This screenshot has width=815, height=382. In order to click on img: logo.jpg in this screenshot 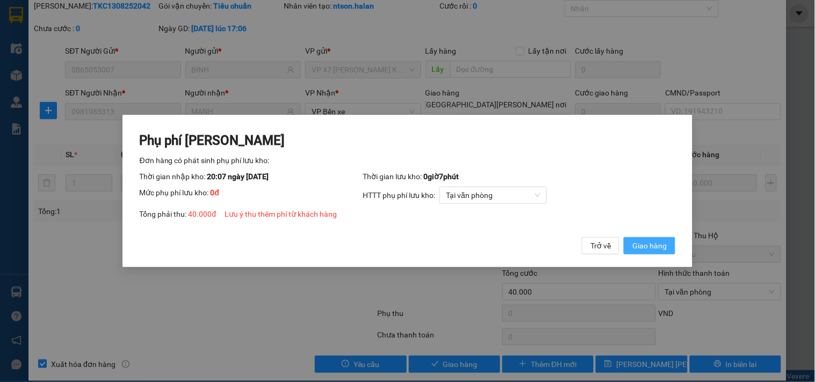, I will do `click(54, 40)`.